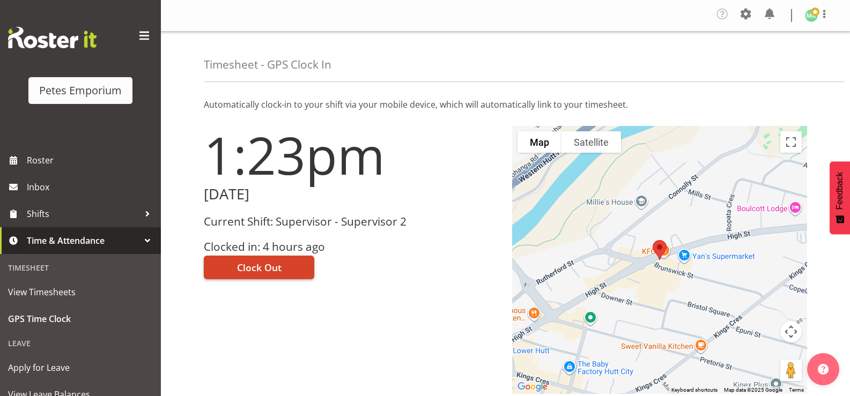 Image resolution: width=850 pixels, height=396 pixels. What do you see at coordinates (91, 187) in the screenshot?
I see `span: Inbox` at bounding box center [91, 187].